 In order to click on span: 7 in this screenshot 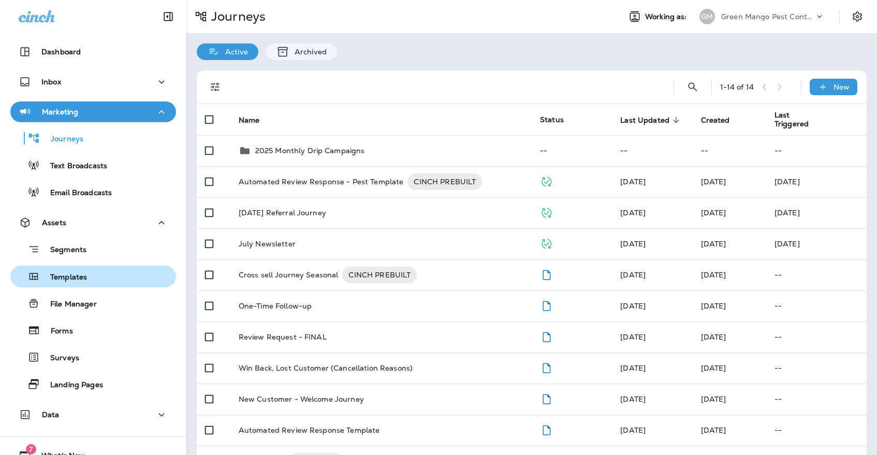, I will do `click(31, 449)`.